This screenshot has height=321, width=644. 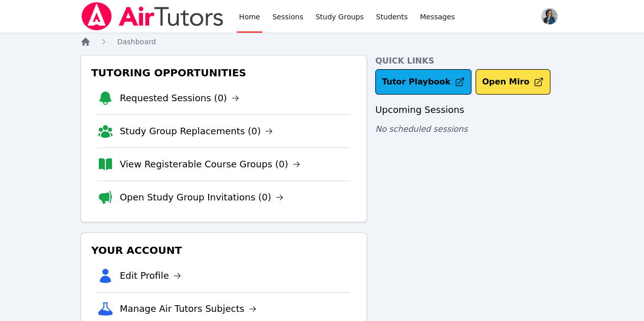 What do you see at coordinates (150, 276) in the screenshot?
I see `a: Edit Profile` at bounding box center [150, 276].